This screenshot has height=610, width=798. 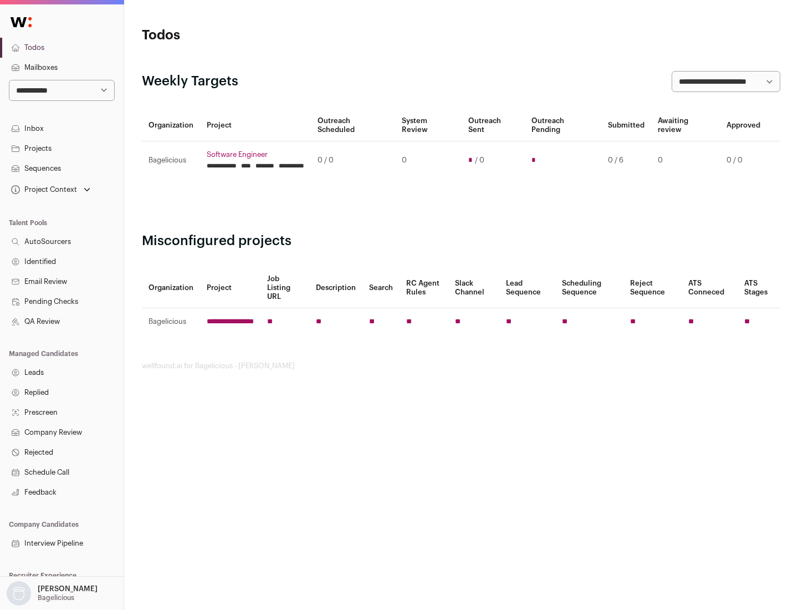 I want to click on img: Wellfound, so click(x=21, y=22).